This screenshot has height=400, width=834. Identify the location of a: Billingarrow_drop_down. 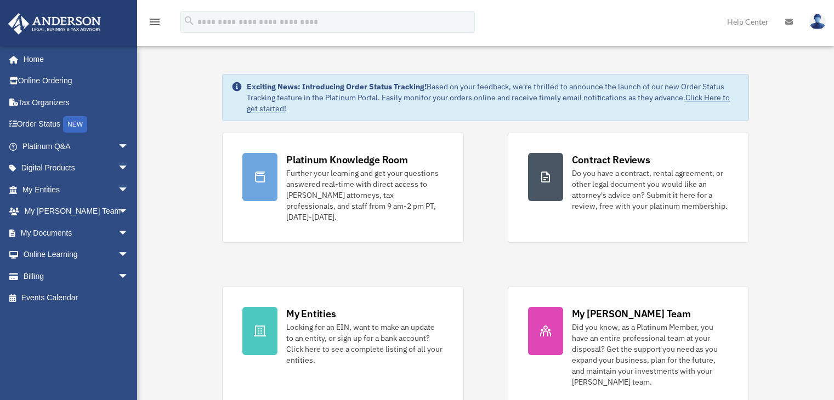
(76, 276).